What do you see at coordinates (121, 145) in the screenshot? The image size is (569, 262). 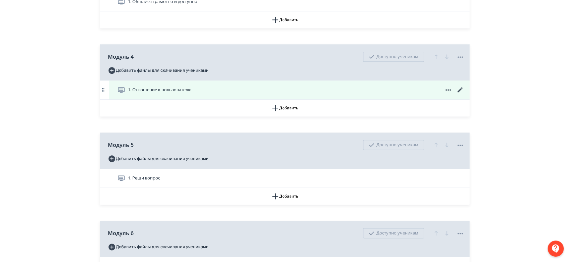 I see `span: Модуль 5` at bounding box center [121, 145].